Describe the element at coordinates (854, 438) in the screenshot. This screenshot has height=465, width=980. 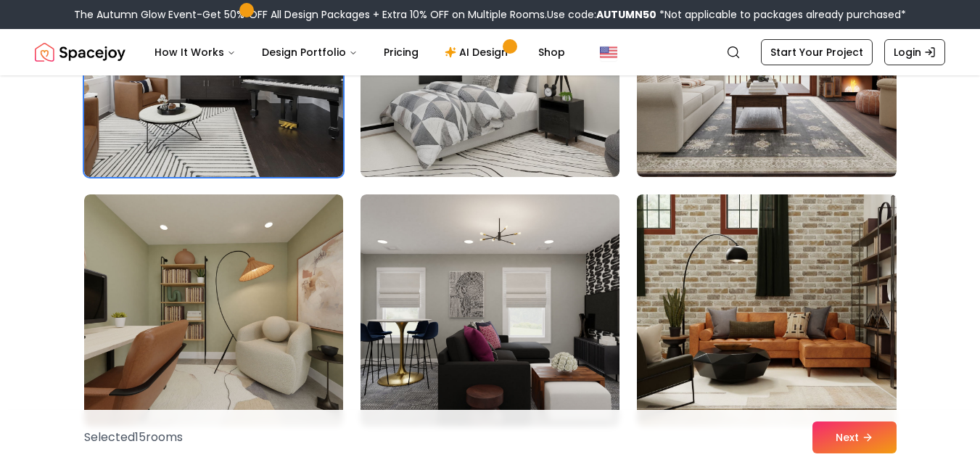
I see `button: Next` at that location.